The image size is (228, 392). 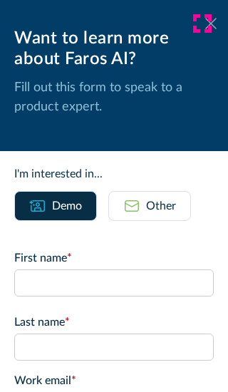 I want to click on label: Work email, so click(x=114, y=380).